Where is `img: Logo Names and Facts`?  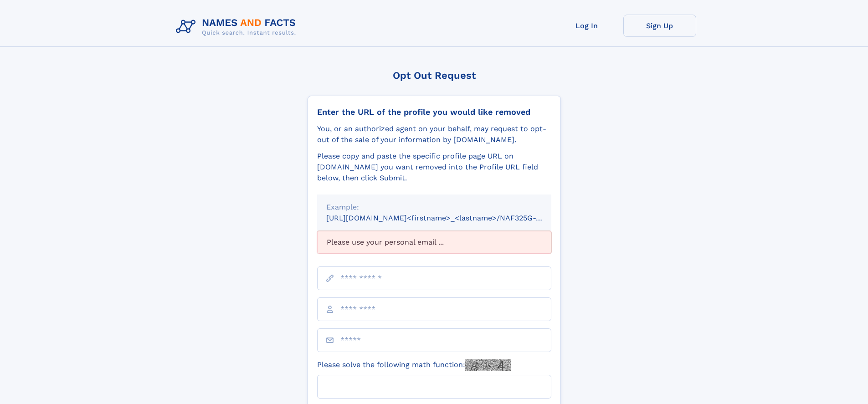 img: Logo Names and Facts is located at coordinates (238, 27).